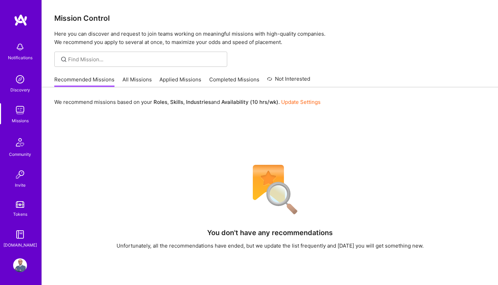 This screenshot has height=285, width=498. What do you see at coordinates (64, 59) in the screenshot?
I see `i: icon SearchGrey` at bounding box center [64, 59].